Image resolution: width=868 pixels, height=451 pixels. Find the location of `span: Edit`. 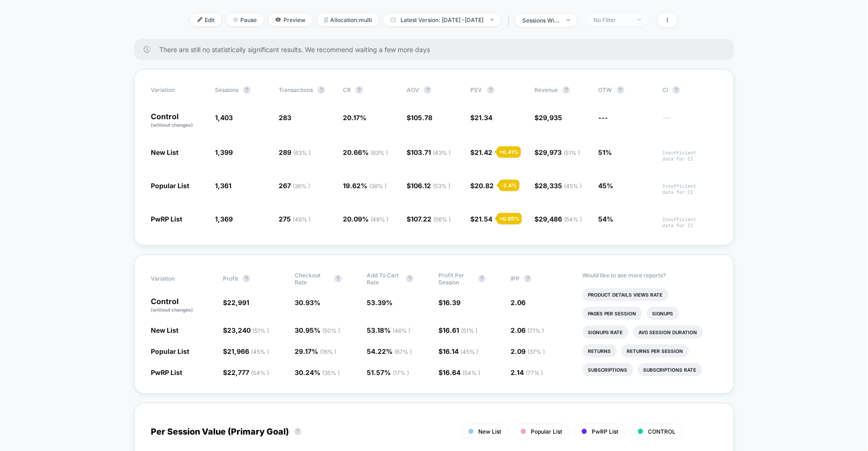

span: Edit is located at coordinates (206, 20).